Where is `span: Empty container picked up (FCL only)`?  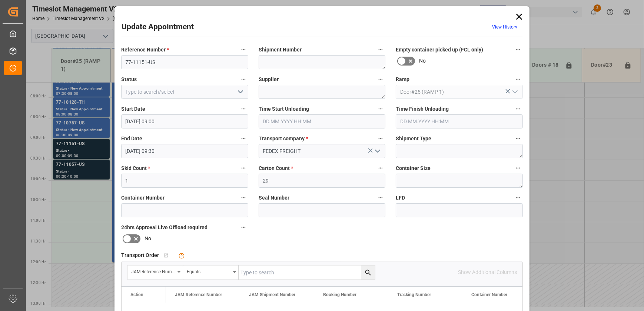 span: Empty container picked up (FCL only) is located at coordinates (439, 49).